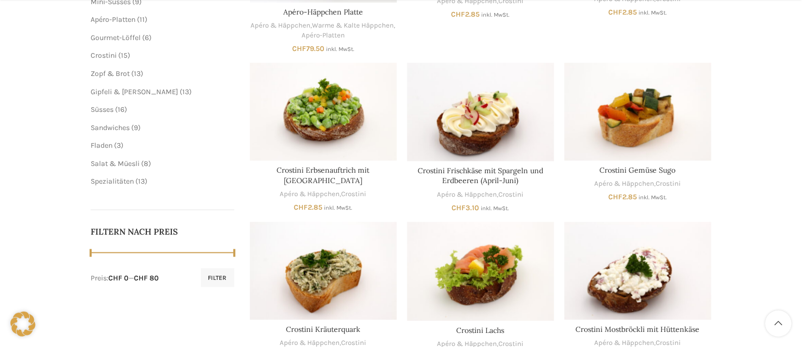  What do you see at coordinates (146, 164) in the screenshot?
I see `span: 8` at bounding box center [146, 164].